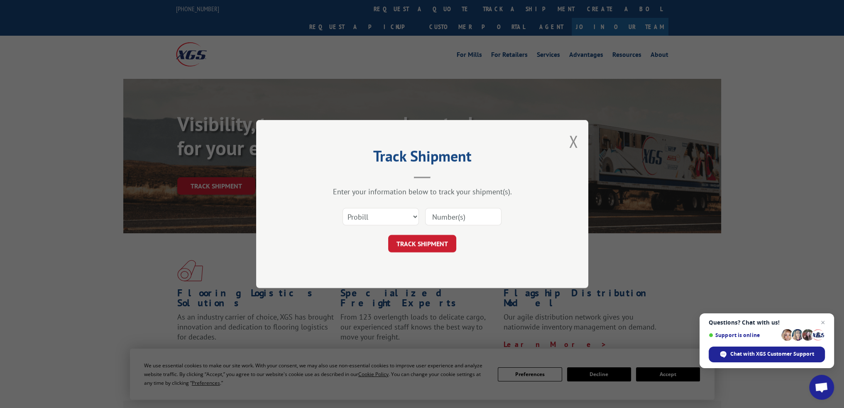 The image size is (844, 408). What do you see at coordinates (574, 141) in the screenshot?
I see `button: Close modal` at bounding box center [574, 141].